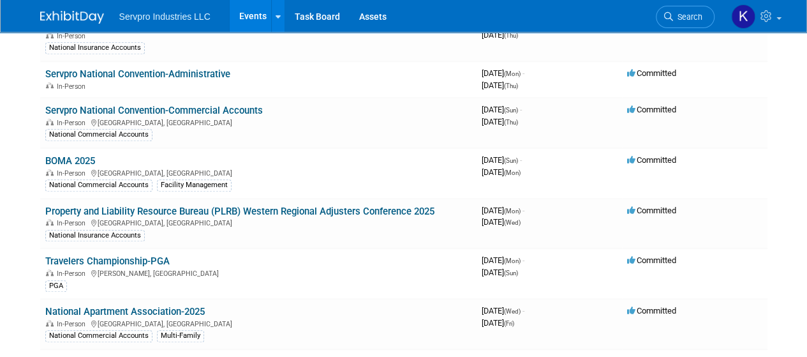 Image resolution: width=807 pixels, height=357 pixels. I want to click on a: National Apartment Association-2025, so click(125, 311).